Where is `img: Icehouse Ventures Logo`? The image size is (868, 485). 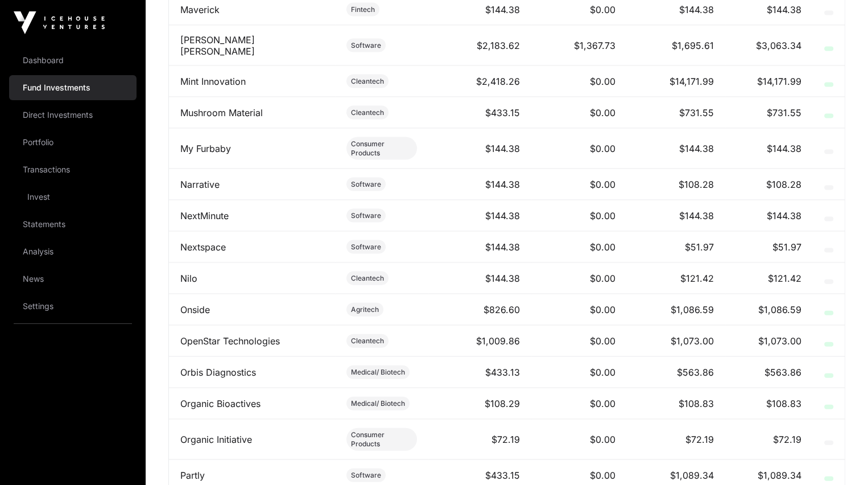
img: Icehouse Ventures Logo is located at coordinates (59, 23).